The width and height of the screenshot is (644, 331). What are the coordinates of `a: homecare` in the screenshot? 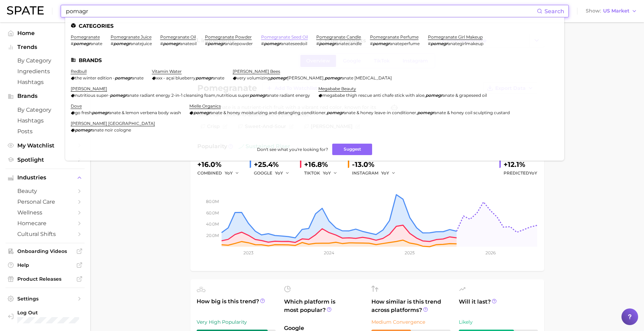 It's located at (45, 223).